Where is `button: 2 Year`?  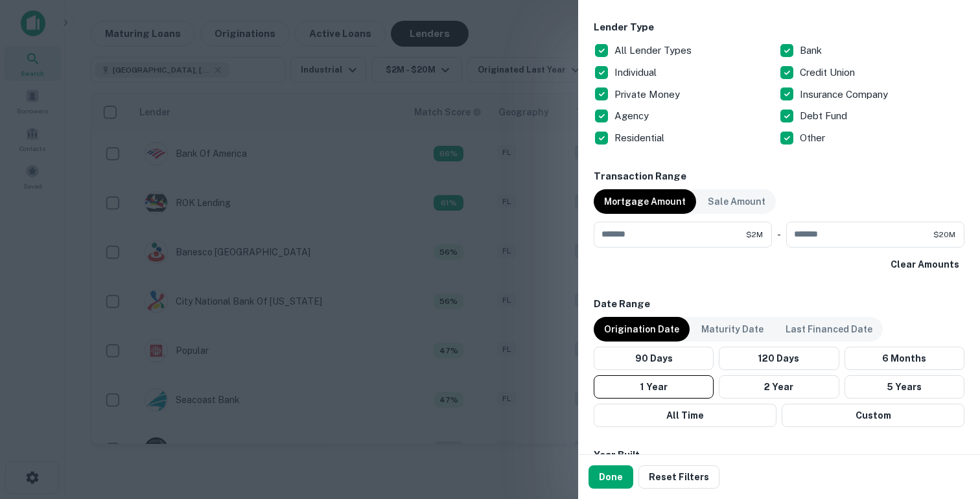 button: 2 Year is located at coordinates (779, 387).